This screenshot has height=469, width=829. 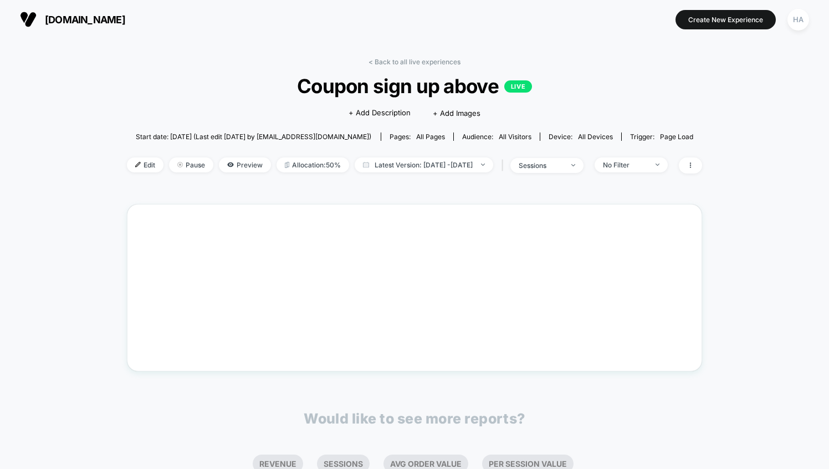 I want to click on div: No Filter, so click(x=625, y=165).